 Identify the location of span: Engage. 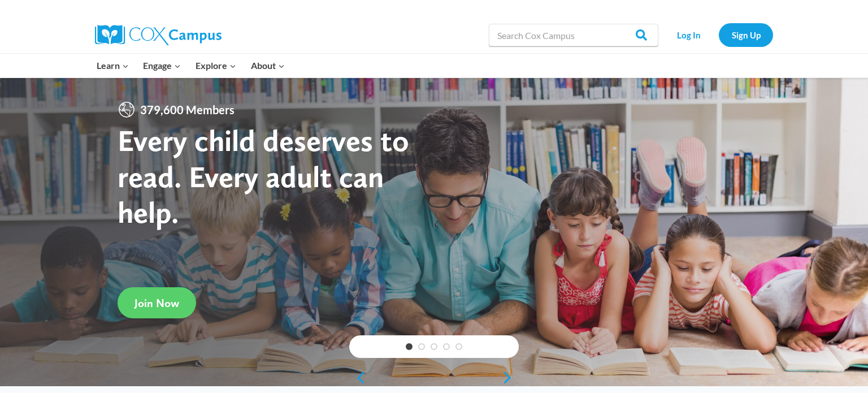
(162, 66).